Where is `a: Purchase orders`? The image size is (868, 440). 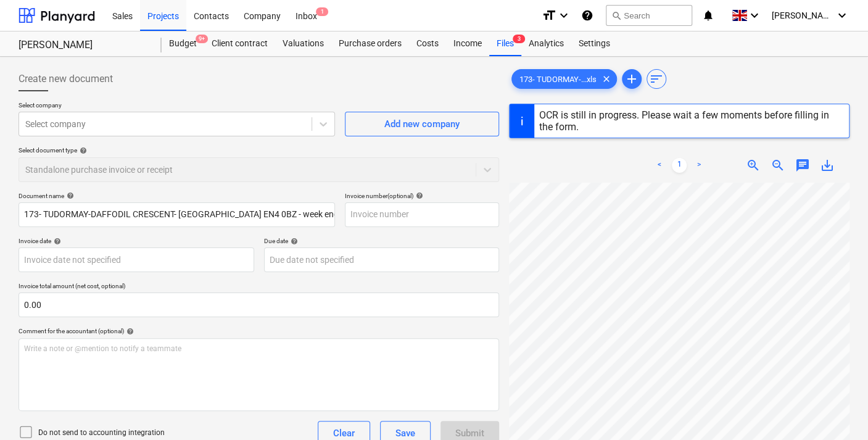 a: Purchase orders is located at coordinates (370, 44).